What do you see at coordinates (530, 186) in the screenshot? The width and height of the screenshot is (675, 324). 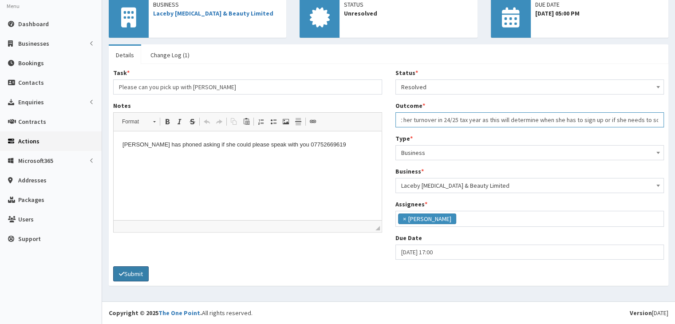 I see `span: Laceby Tanning & Beauty Limited` at bounding box center [530, 186].